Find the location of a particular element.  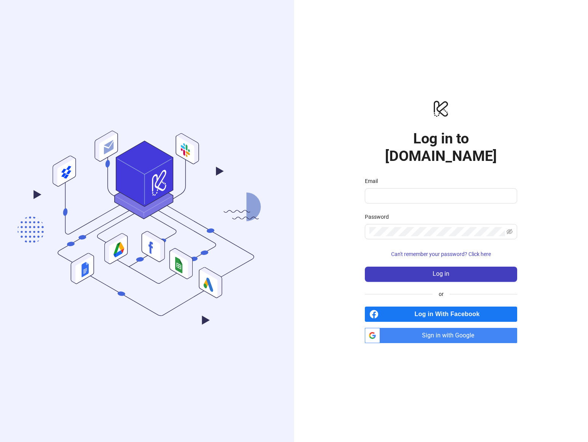

label: Password is located at coordinates (379, 217).